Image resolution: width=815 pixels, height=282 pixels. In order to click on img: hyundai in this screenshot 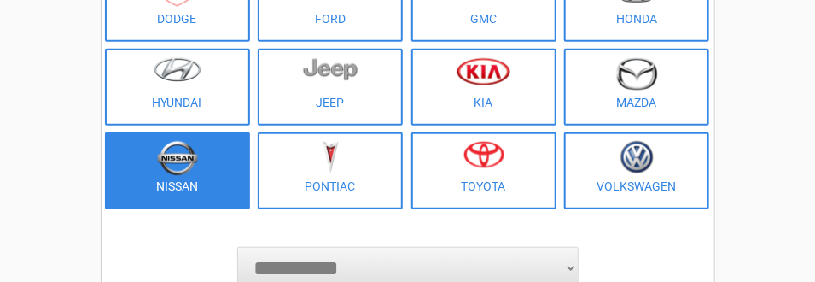, I will do `click(178, 69)`.